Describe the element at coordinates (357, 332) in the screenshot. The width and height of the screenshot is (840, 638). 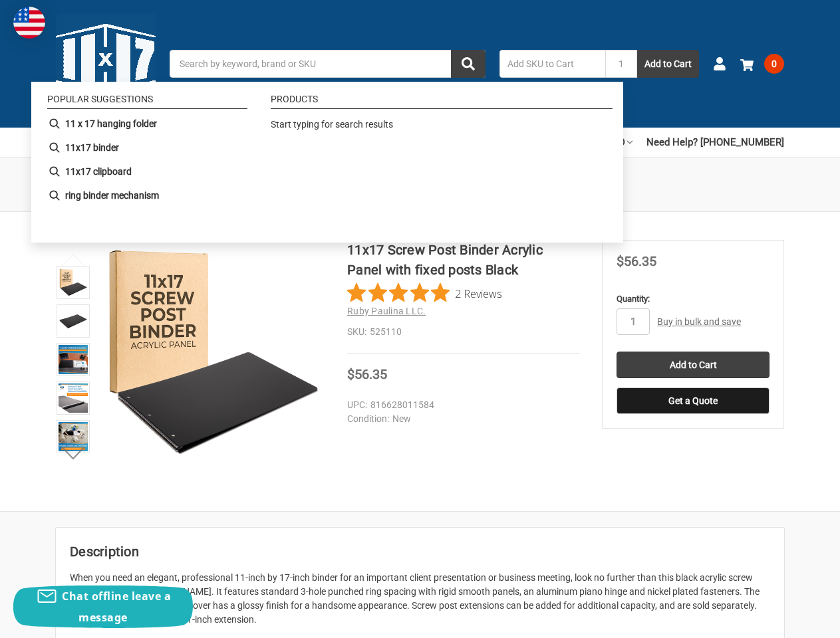
I see `dt: SKU:` at that location.